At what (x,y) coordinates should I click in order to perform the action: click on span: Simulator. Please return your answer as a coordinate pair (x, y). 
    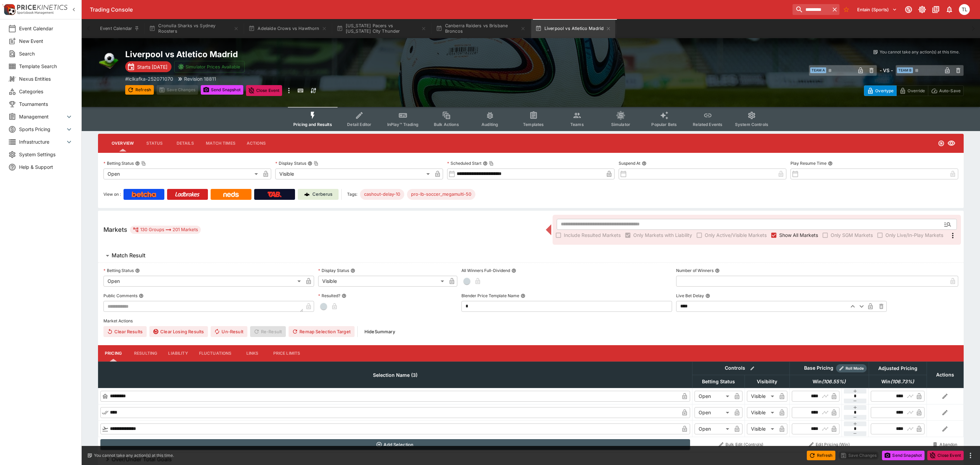
    Looking at the image, I should click on (621, 124).